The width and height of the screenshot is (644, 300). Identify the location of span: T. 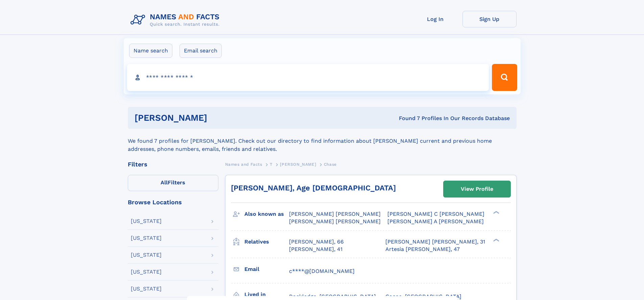
(271, 164).